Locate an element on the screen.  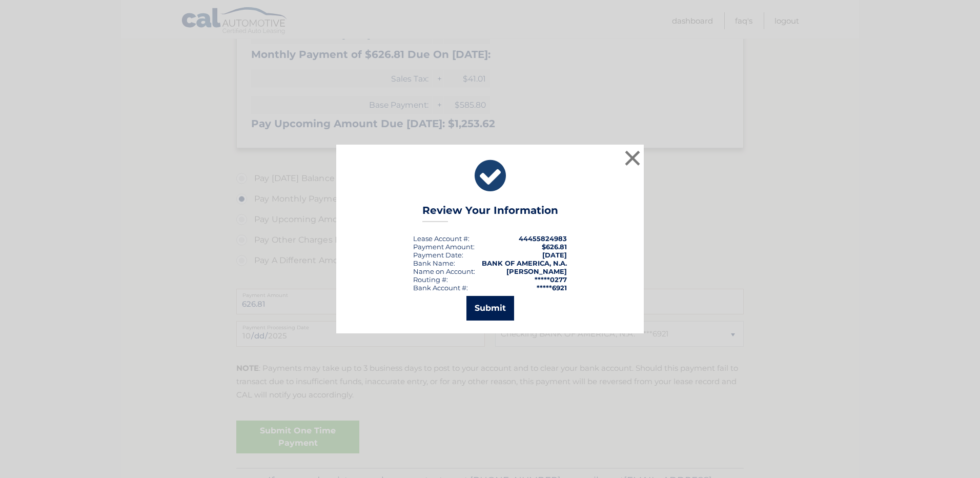
h3: Review Your Information is located at coordinates (490, 213).